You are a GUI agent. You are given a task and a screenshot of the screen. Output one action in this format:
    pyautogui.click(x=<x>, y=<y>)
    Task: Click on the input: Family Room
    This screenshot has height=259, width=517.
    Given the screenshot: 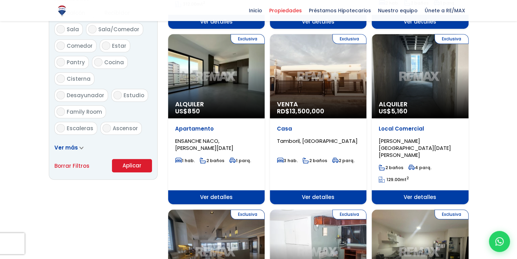 What is the action you would take?
    pyautogui.click(x=61, y=112)
    